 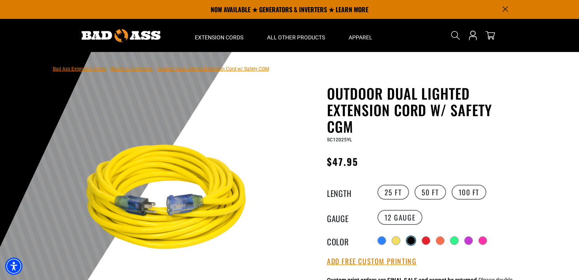 What do you see at coordinates (296, 35) in the screenshot?
I see `summary: All Other Products` at bounding box center [296, 35].